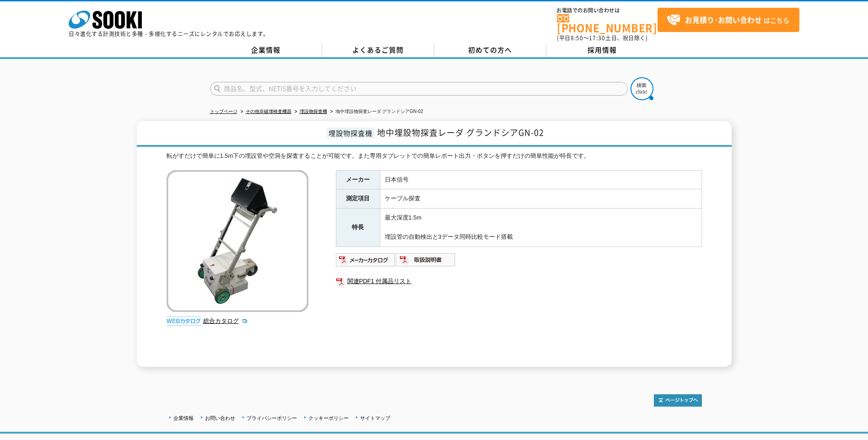  What do you see at coordinates (169, 34) in the screenshot?
I see `p: 日々進化する計測技術と多種・多様化するニーズにレンタルでお応えします。` at bounding box center [169, 34].